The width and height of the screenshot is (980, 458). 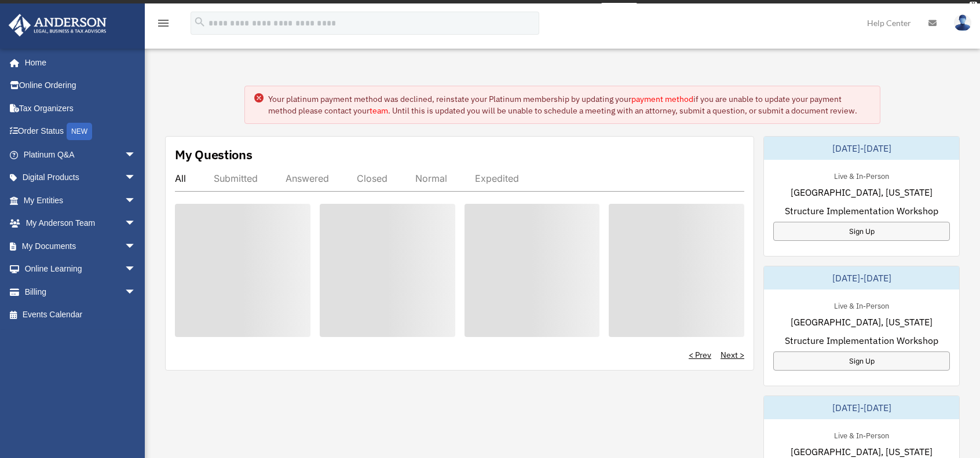 I want to click on a: Platinum Q&Aarrow_drop_down, so click(x=80, y=155).